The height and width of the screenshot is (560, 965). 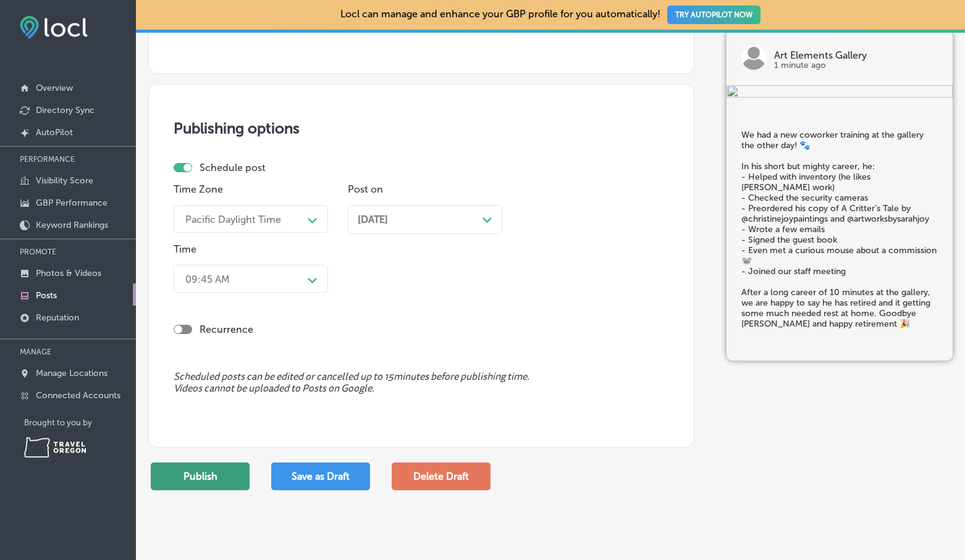 I want to click on p: Connected Accounts, so click(x=78, y=396).